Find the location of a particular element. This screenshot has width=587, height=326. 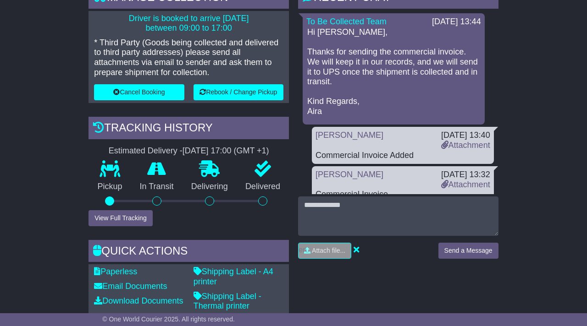

a: To Be Collected Team is located at coordinates (346, 22).